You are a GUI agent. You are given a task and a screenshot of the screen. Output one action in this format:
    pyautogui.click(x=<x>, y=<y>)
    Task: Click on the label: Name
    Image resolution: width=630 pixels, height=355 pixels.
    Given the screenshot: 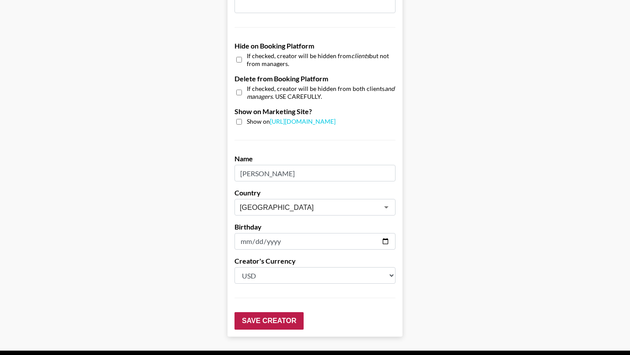 What is the action you would take?
    pyautogui.click(x=315, y=159)
    